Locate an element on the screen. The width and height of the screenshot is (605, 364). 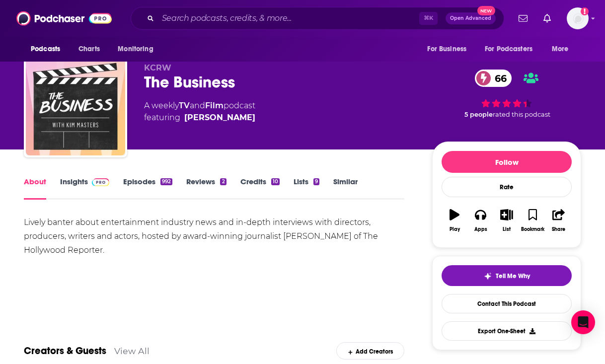
div: Apps is located at coordinates (480, 229).